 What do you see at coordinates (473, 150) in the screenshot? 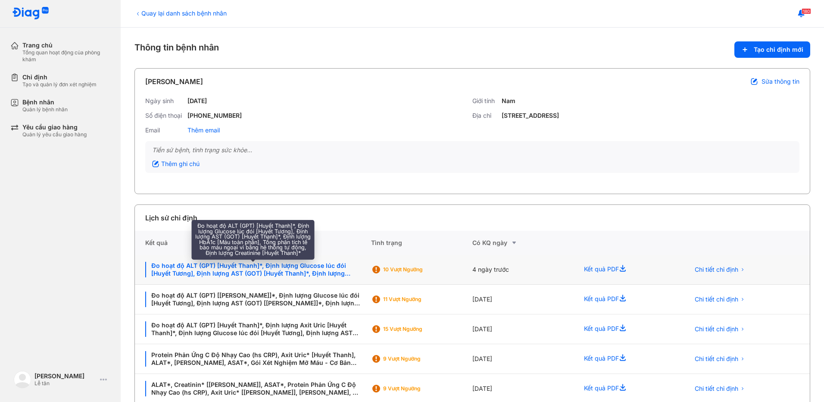
I see `div: Tiền sử bệnh, tình trạng sức khỏe...` at bounding box center [473, 150].